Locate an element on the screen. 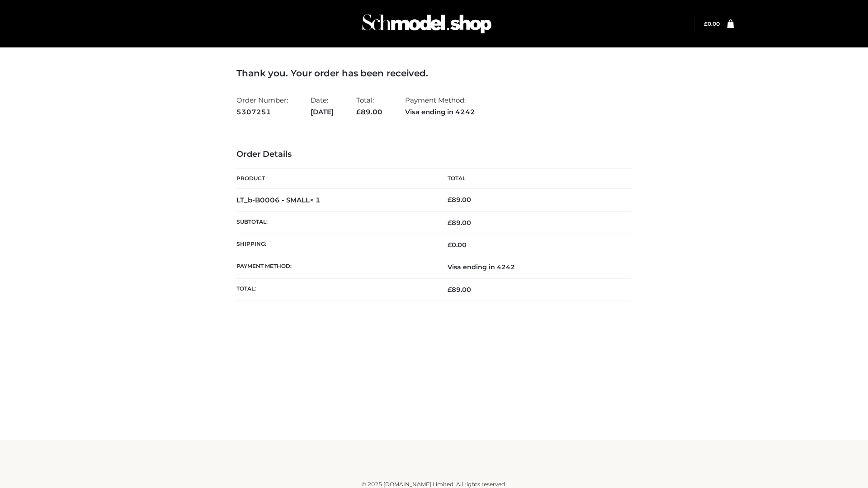 The image size is (868, 488). a: £0.00 is located at coordinates (711, 23).